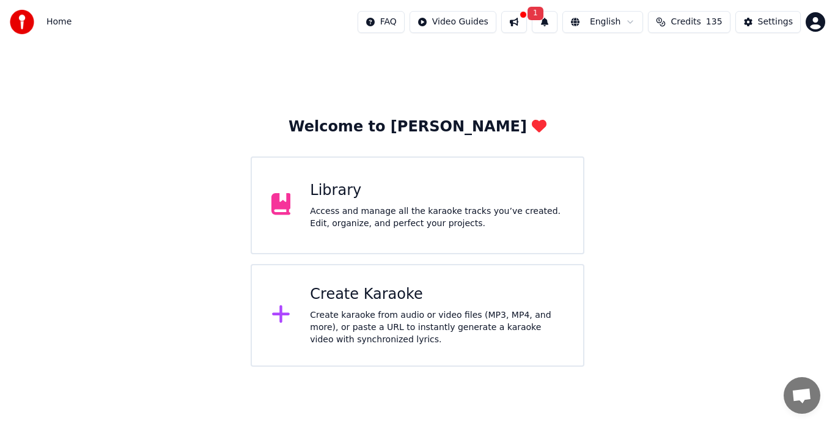 The image size is (835, 426). What do you see at coordinates (768, 22) in the screenshot?
I see `button: Settings` at bounding box center [768, 22].